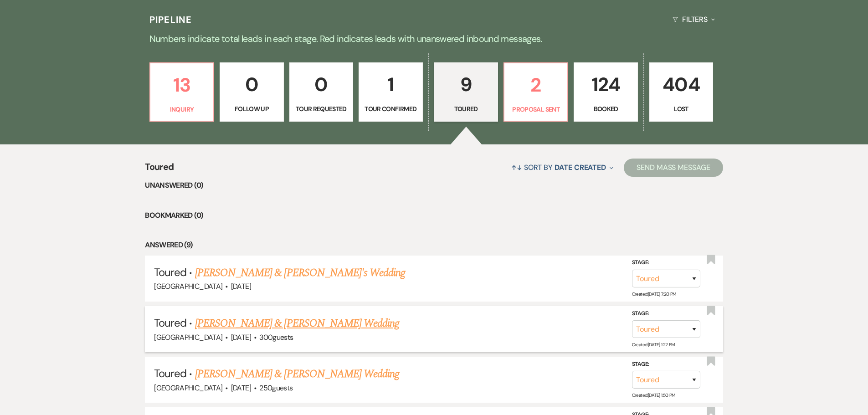  What do you see at coordinates (391, 109) in the screenshot?
I see `p: Tour Confirmed` at bounding box center [391, 109].